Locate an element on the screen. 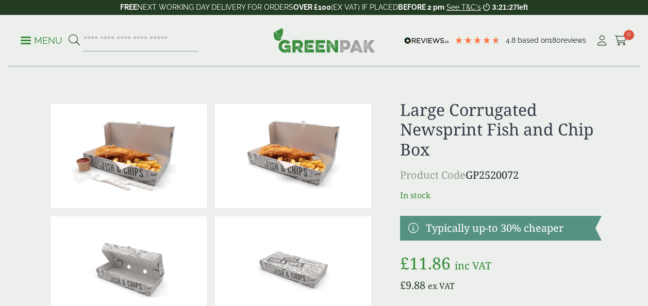  h1: Large Corrugated Newsprint Fish and Chip Box is located at coordinates (500, 129).